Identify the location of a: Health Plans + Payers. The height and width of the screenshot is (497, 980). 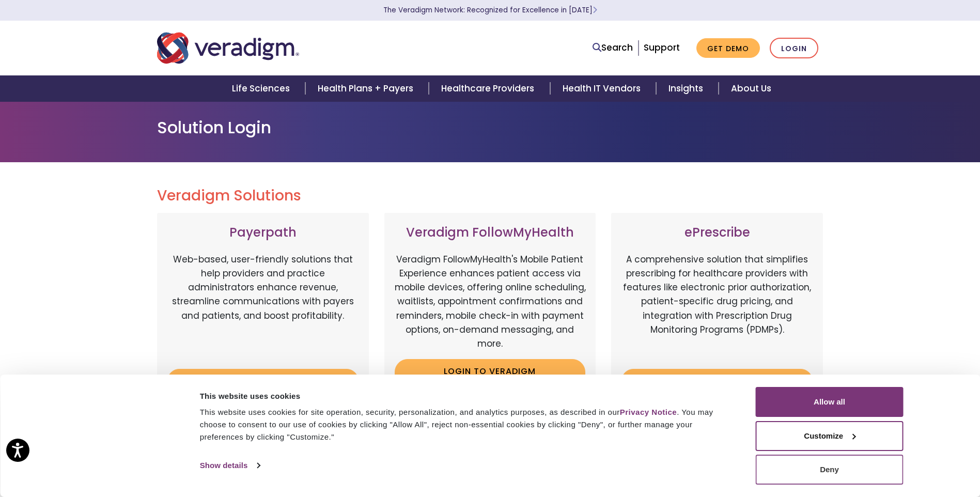
(367, 89).